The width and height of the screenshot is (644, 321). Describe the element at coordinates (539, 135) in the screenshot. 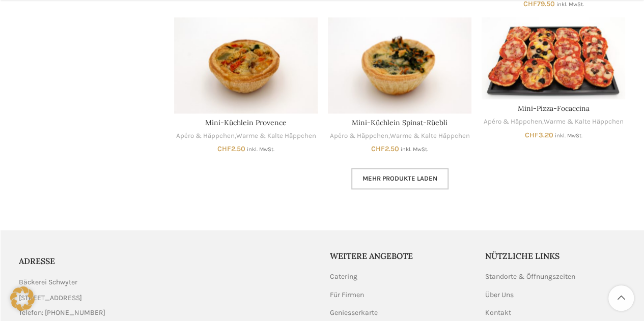

I see `bdi: 3.20` at that location.